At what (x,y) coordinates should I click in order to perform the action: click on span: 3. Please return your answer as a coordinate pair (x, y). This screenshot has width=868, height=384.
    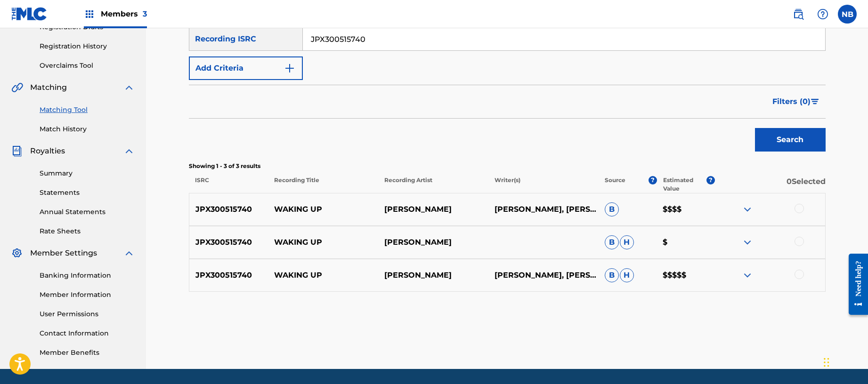
    Looking at the image, I should click on (145, 13).